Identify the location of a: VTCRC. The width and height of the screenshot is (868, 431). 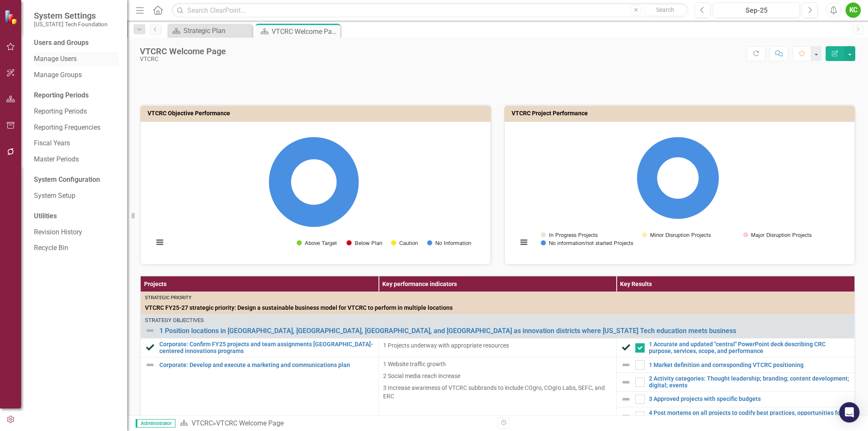
(202, 423).